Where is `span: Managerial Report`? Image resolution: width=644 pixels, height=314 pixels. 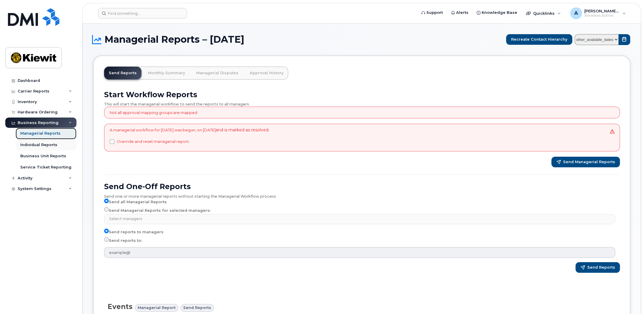 span: Managerial Report is located at coordinates (156, 308).